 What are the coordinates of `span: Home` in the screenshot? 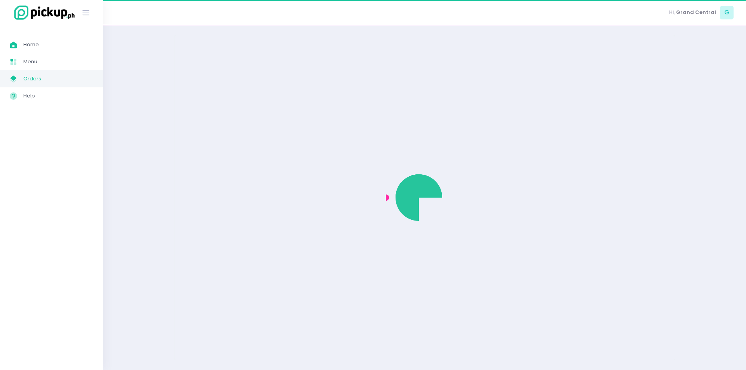 It's located at (58, 45).